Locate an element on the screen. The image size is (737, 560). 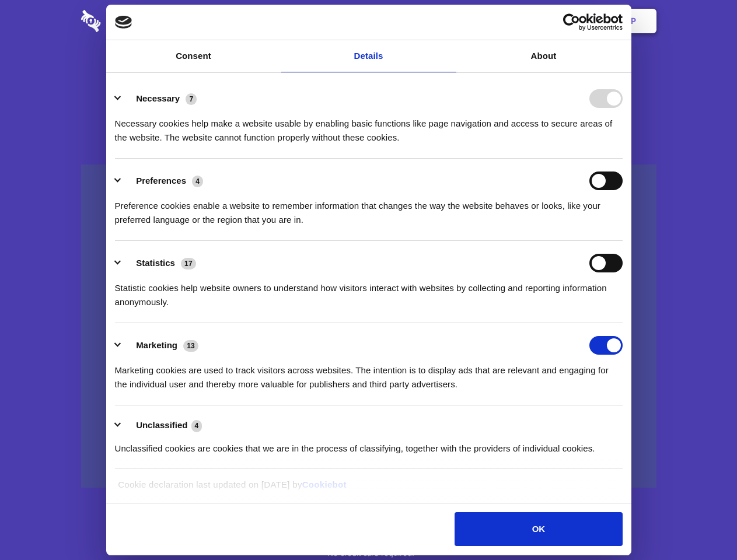
div: Statistic cookies help website owners to understand how visitors interact with websites by collec... is located at coordinates (369, 291).